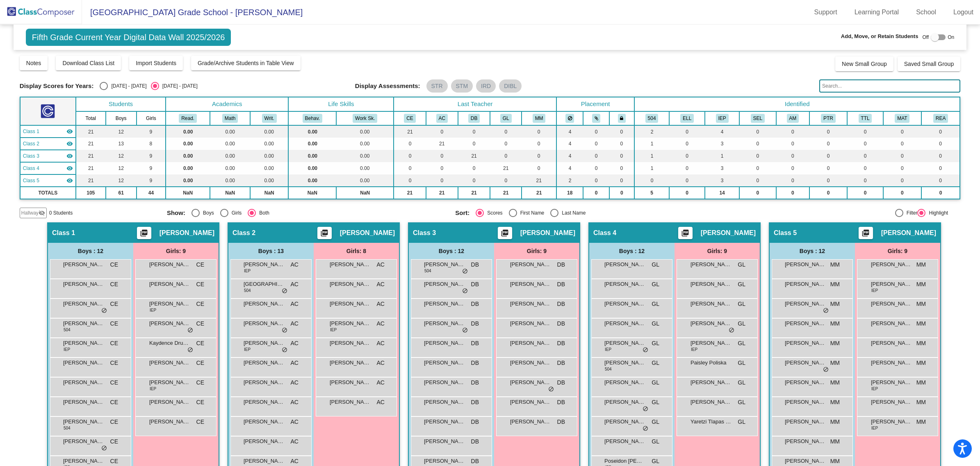  Describe the element at coordinates (929, 64) in the screenshot. I see `button: Saved Small Group` at that location.